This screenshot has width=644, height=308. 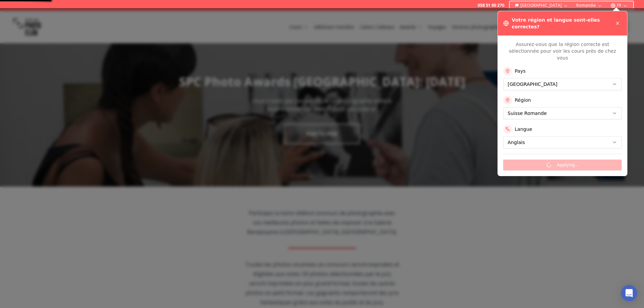 I want to click on div: Open Intercom Messenger, so click(x=629, y=293).